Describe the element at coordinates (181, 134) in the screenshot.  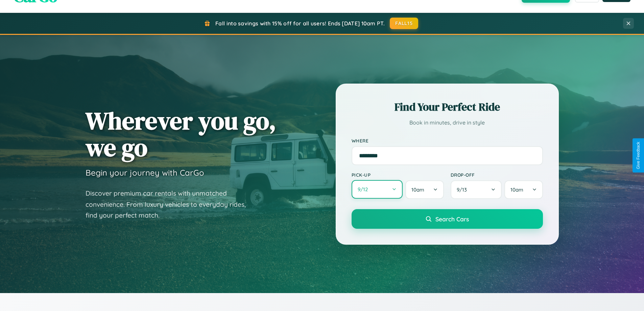
I see `h1: Wherever you go, we go` at that location.